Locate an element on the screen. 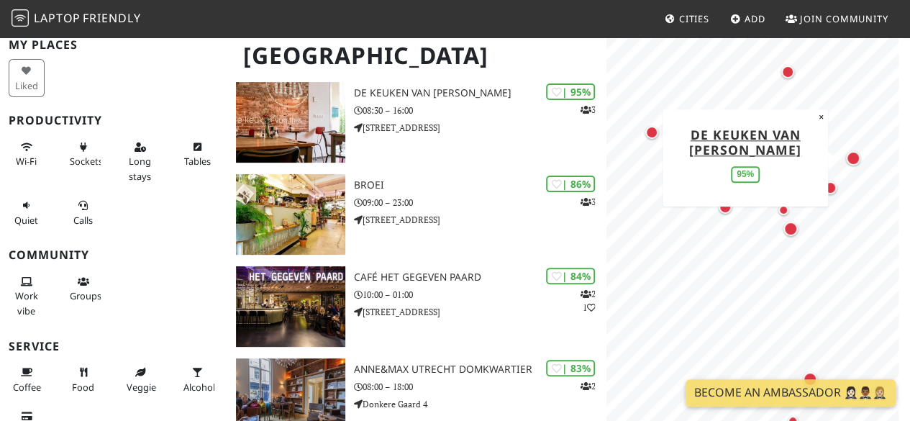  span: Alcohol is located at coordinates (199, 387).